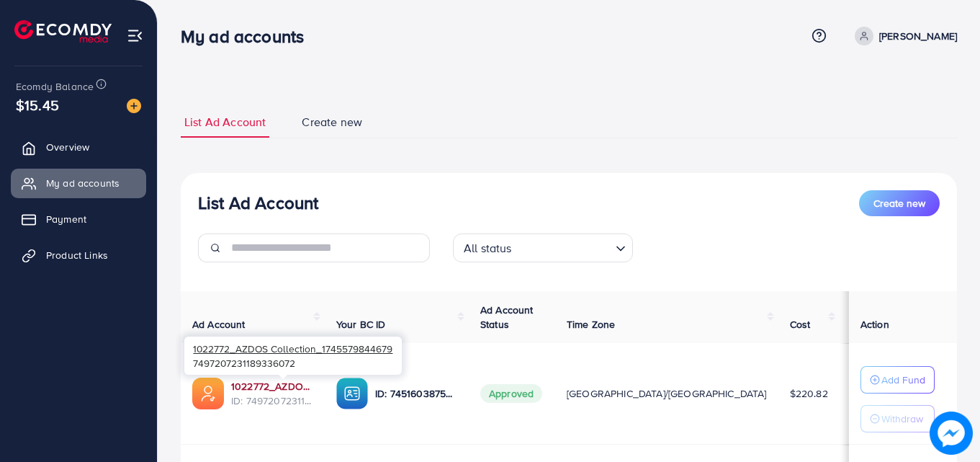  I want to click on h3: My ad accounts, so click(248, 36).